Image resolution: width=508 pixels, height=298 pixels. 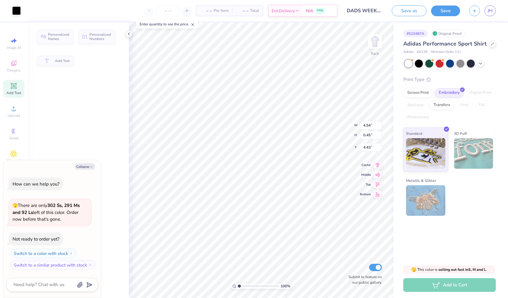 I want to click on span: # A230, so click(x=422, y=52).